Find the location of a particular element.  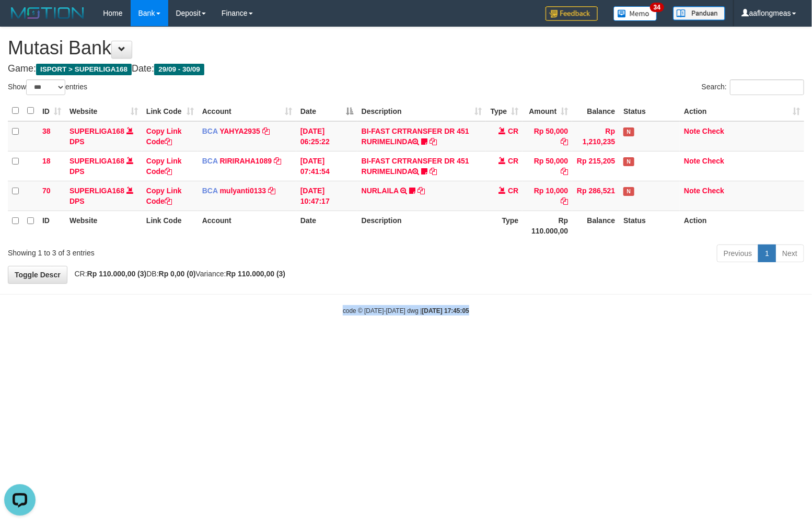

img: Button%20Memo.svg is located at coordinates (635, 13).